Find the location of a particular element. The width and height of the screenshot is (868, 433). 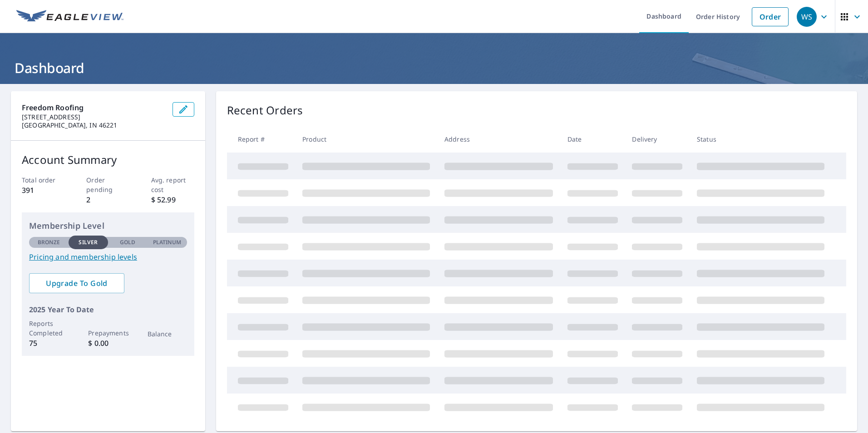

p: Gold is located at coordinates (128, 242).